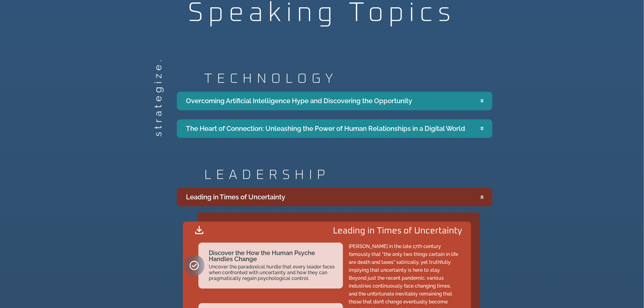 This screenshot has height=308, width=644. Describe the element at coordinates (326, 129) in the screenshot. I see `div: The Heart of Connection: Unleashing the Power of Human Relationships in a Digital World` at that location.